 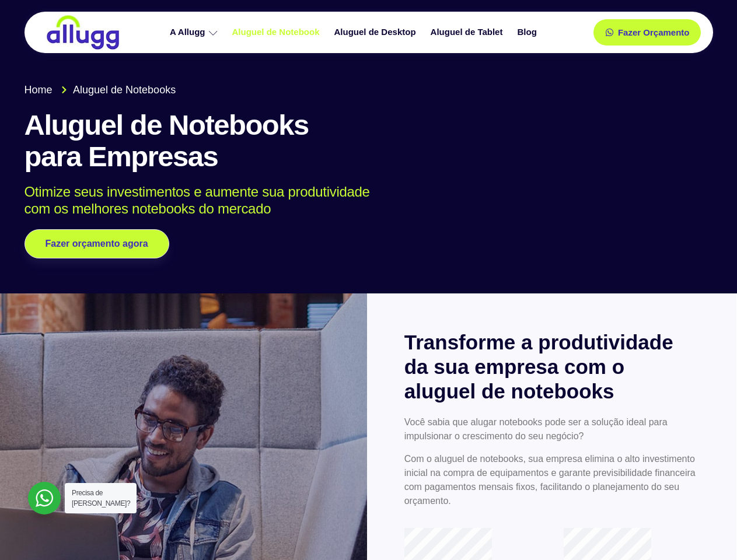 I want to click on a: Fazer orçamento agora, so click(x=97, y=244).